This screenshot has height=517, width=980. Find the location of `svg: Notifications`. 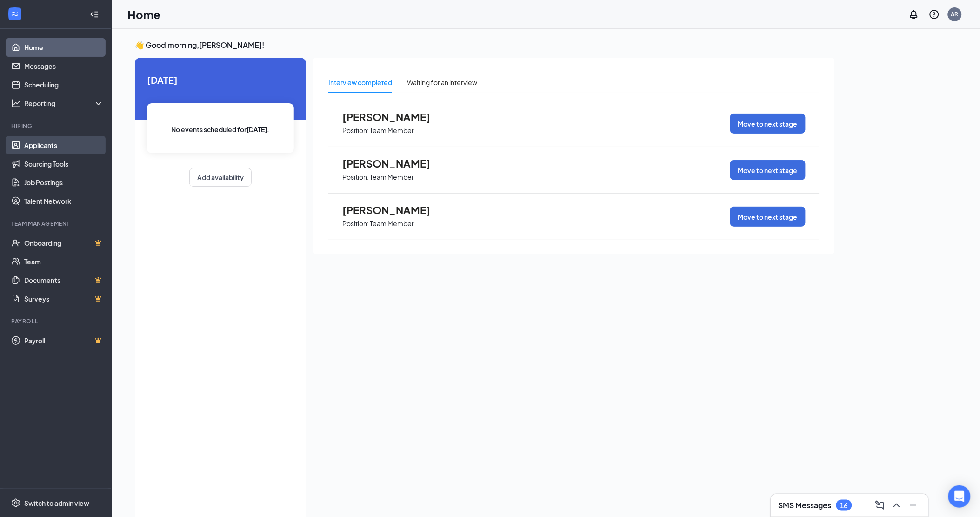

svg: Notifications is located at coordinates (914, 15).